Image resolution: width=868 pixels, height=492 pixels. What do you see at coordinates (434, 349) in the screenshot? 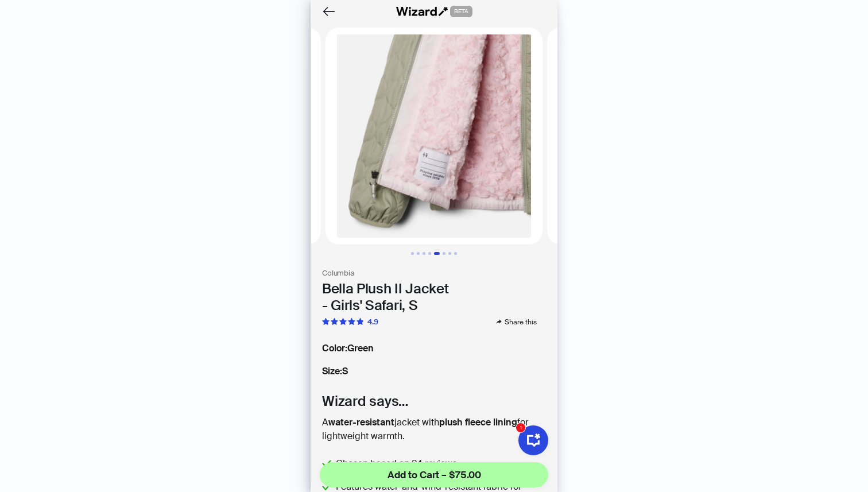
I see `label: Green` at bounding box center [434, 349].